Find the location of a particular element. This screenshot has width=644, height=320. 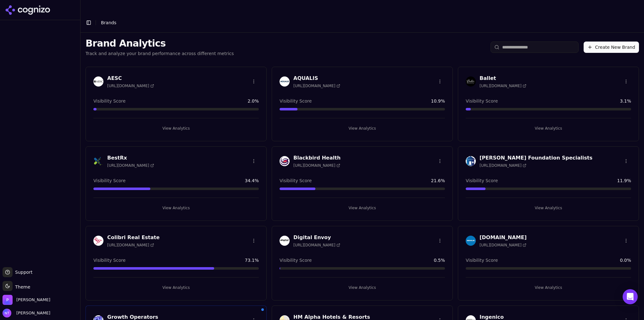

span: 0.0 % is located at coordinates (626, 260).